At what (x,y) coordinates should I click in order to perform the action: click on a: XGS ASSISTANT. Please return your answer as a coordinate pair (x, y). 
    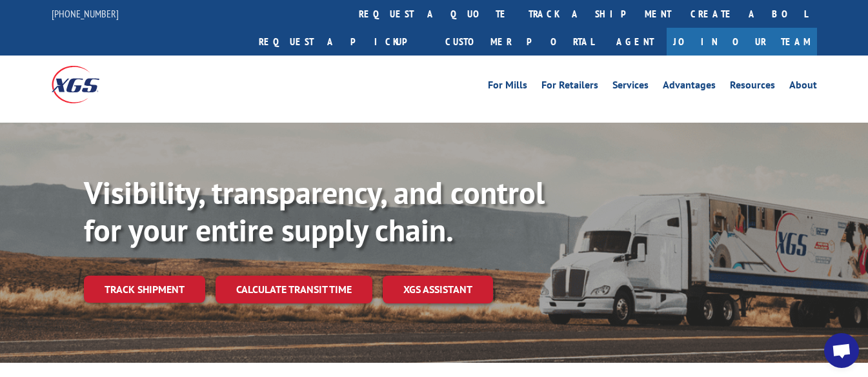
    Looking at the image, I should click on (437, 289).